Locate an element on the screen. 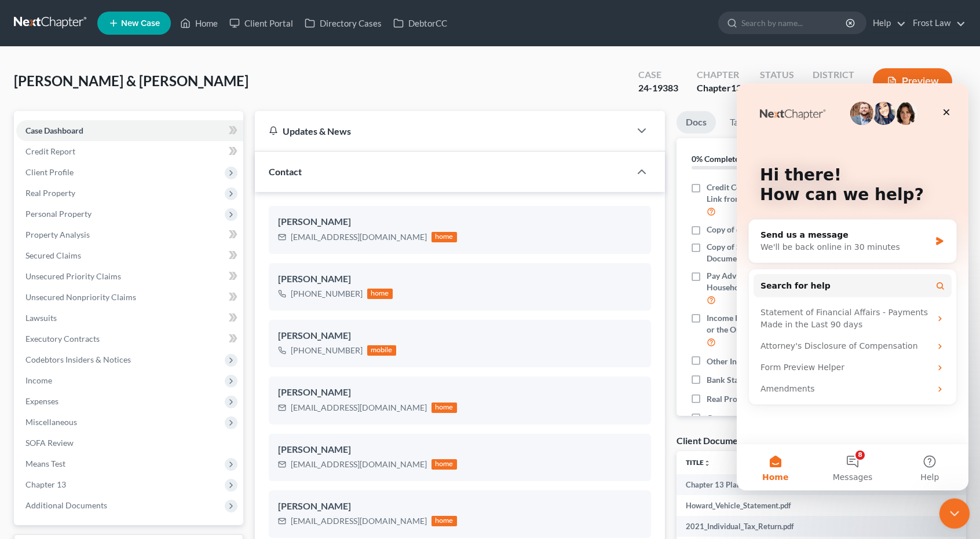 The height and width of the screenshot is (539, 980). img: Profile image for Emma is located at coordinates (169, 30).